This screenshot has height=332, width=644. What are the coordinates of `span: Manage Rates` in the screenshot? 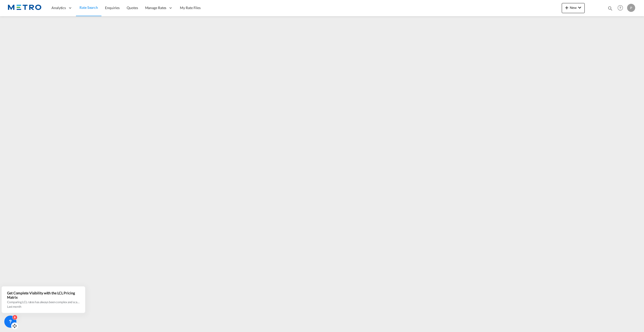 It's located at (156, 8).